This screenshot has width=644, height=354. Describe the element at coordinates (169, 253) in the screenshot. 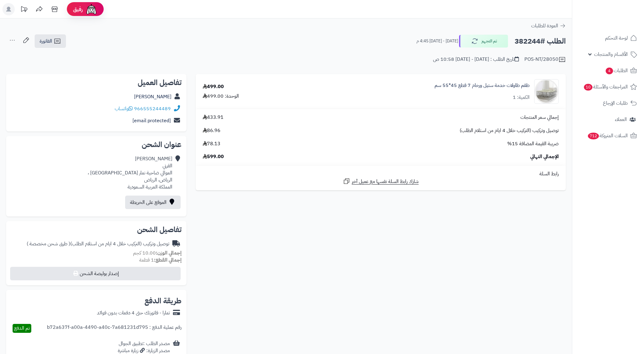

I see `strong: إجمالي الوزن:` at that location.